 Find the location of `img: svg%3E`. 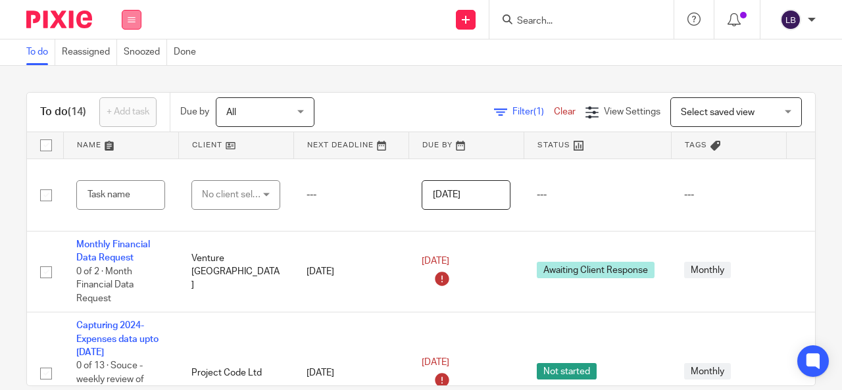

img: svg%3E is located at coordinates (790, 20).